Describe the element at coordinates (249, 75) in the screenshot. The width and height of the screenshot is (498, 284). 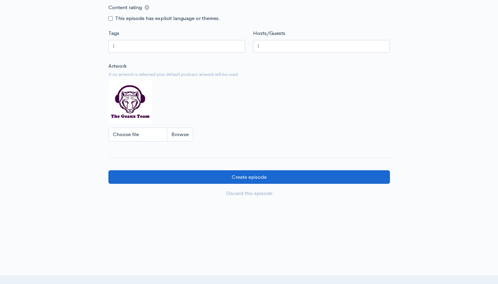
I see `small: If no artwork is selected your default podcast artwork will be used` at that location.